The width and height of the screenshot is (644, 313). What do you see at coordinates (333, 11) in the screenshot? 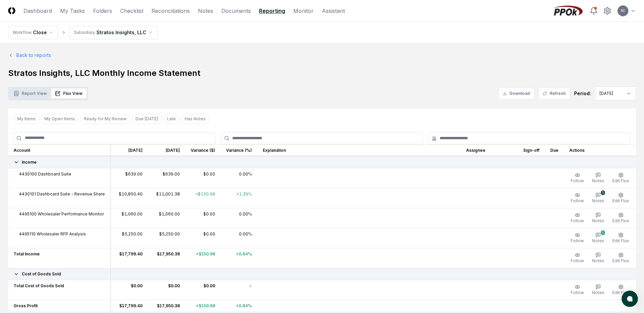
I see `a: Assistant` at bounding box center [333, 11].